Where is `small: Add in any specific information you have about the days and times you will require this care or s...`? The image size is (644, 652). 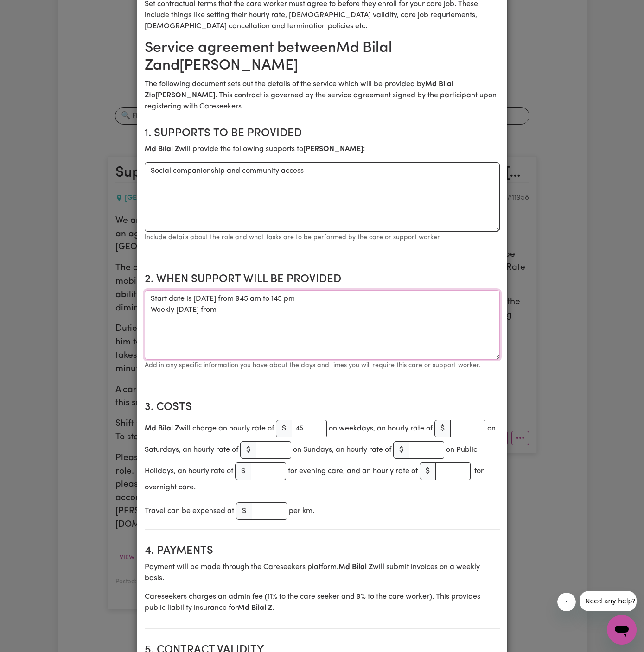 small: Add in any specific information you have about the days and times you will require this care or s... is located at coordinates (313, 365).